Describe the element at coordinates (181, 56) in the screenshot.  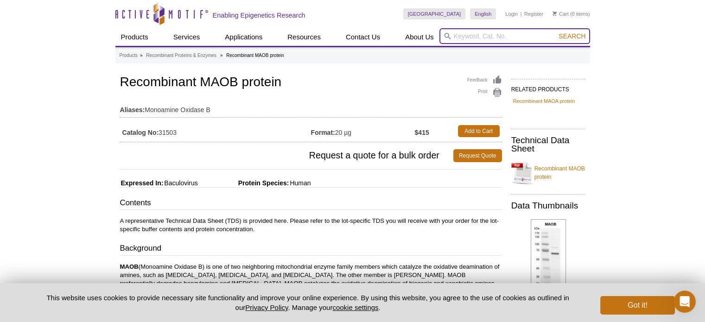
I see `a: Recombinant Proteins & Enzymes` at that location.